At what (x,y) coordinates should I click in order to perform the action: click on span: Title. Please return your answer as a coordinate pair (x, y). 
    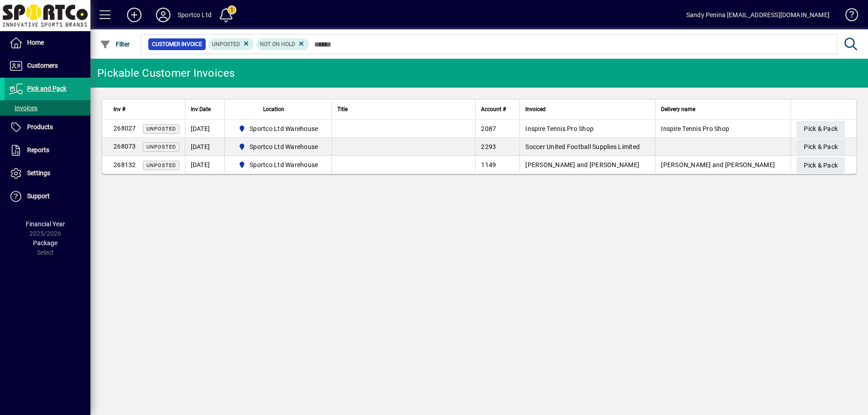
    Looking at the image, I should click on (342, 109).